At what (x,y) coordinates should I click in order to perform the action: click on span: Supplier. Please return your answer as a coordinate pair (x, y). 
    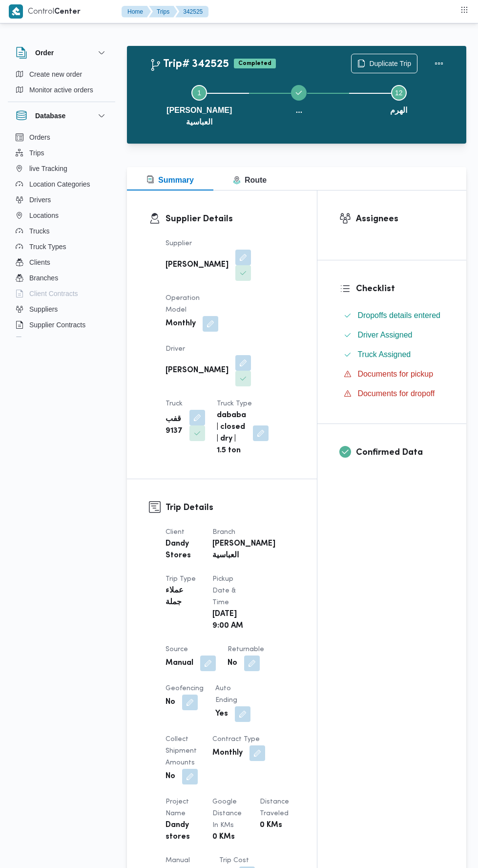
    Looking at the image, I should click on (179, 243).